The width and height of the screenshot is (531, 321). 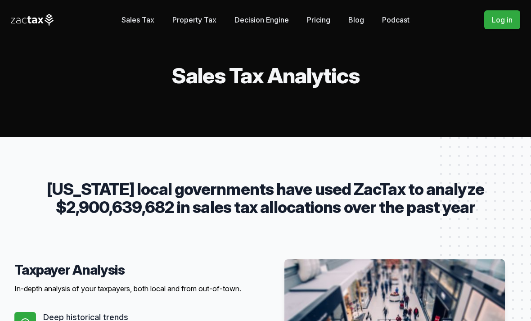 I want to click on a: Podcast, so click(x=396, y=20).